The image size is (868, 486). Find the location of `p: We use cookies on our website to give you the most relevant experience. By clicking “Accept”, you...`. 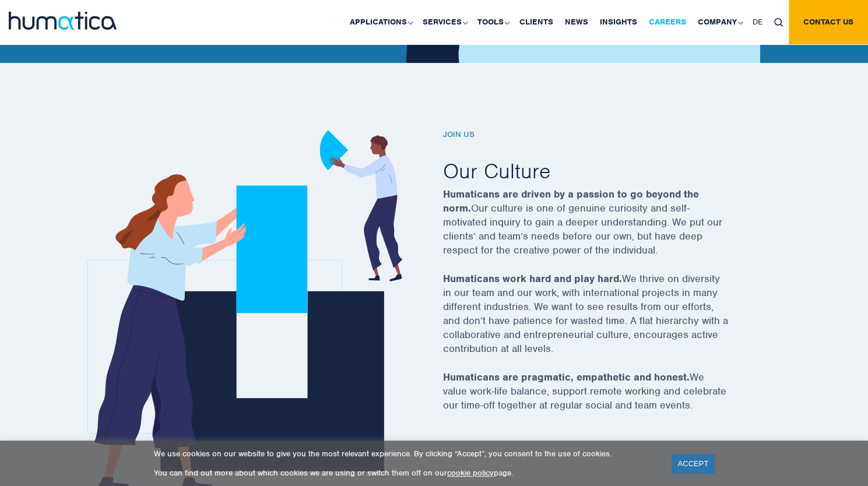

p: We use cookies on our website to give you the most relevant experience. By clicking “Accept”, you... is located at coordinates (405, 454).